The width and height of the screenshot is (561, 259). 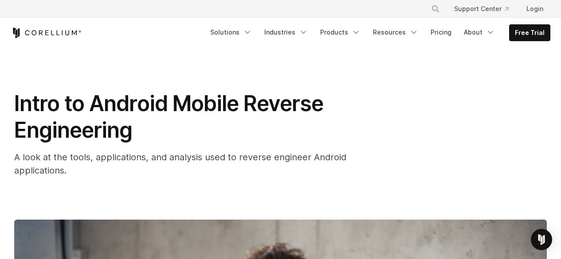 I want to click on a: Support Center, so click(x=481, y=9).